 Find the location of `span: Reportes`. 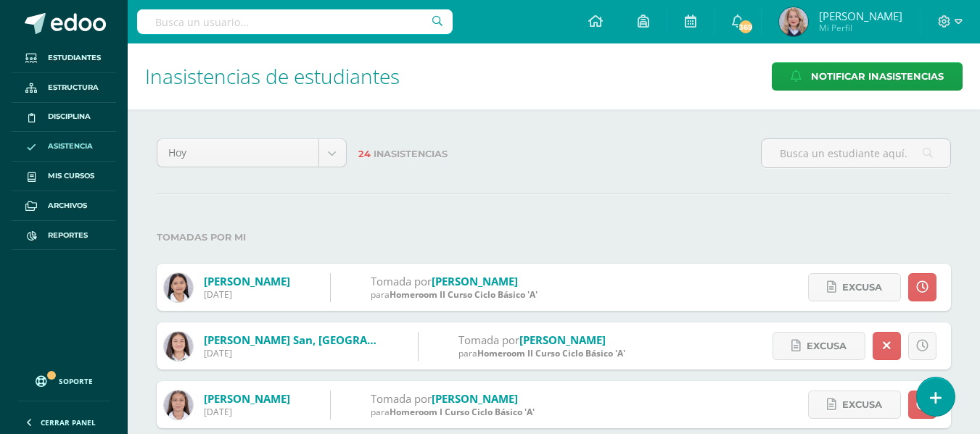

span: Reportes is located at coordinates (67, 236).